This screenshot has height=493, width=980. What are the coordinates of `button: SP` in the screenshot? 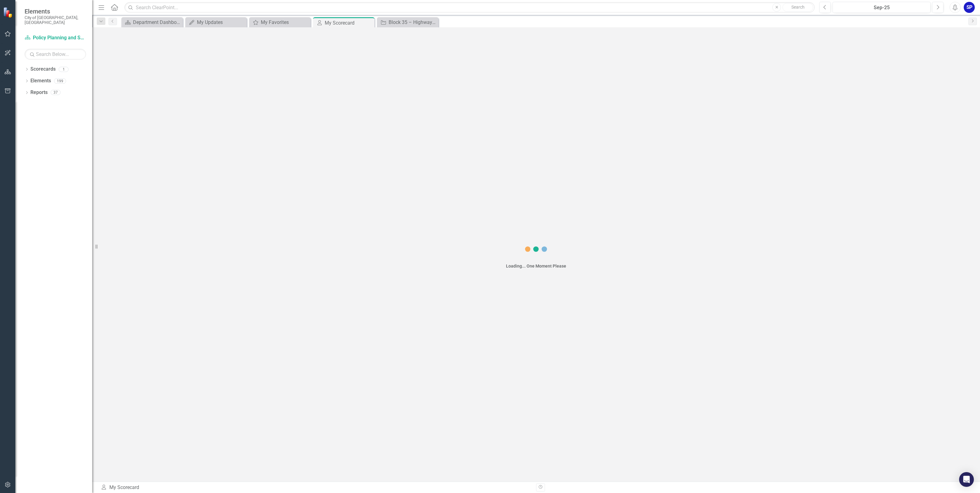 It's located at (969, 8).